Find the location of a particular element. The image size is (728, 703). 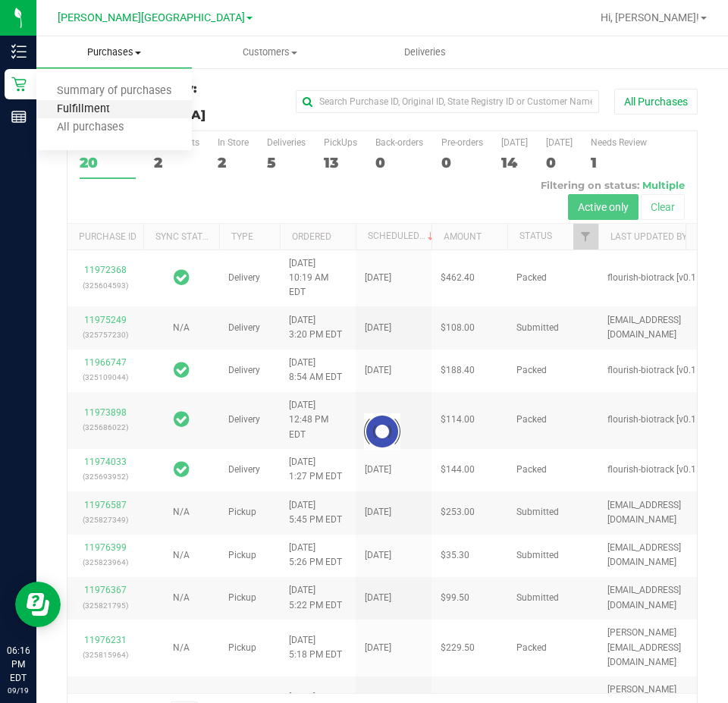

inline-svg: Retail is located at coordinates (19, 84).